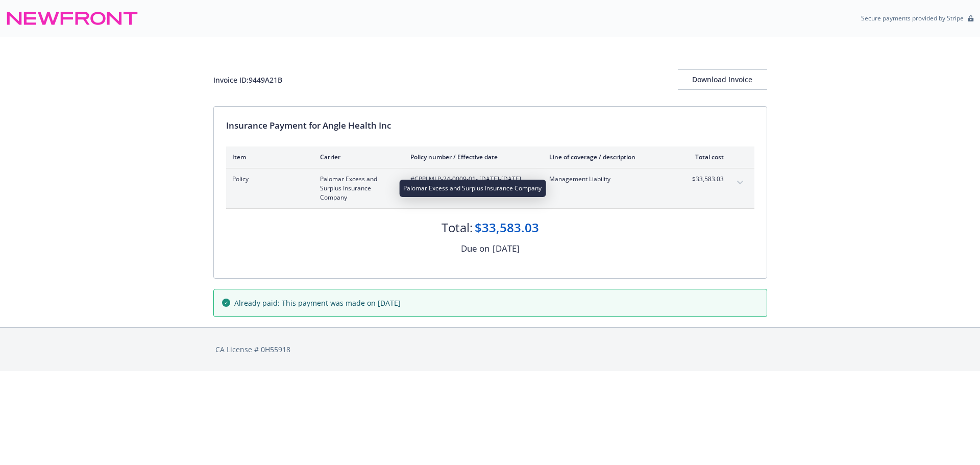  Describe the element at coordinates (705, 179) in the screenshot. I see `span: $33,583.03` at that location.